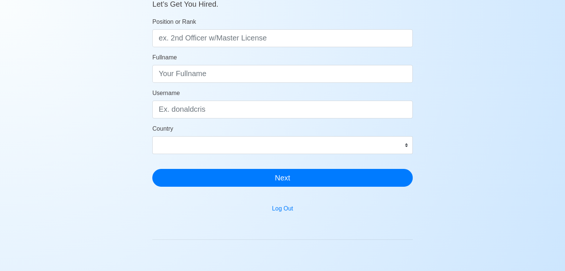  I want to click on span: Position or Rank, so click(174, 22).